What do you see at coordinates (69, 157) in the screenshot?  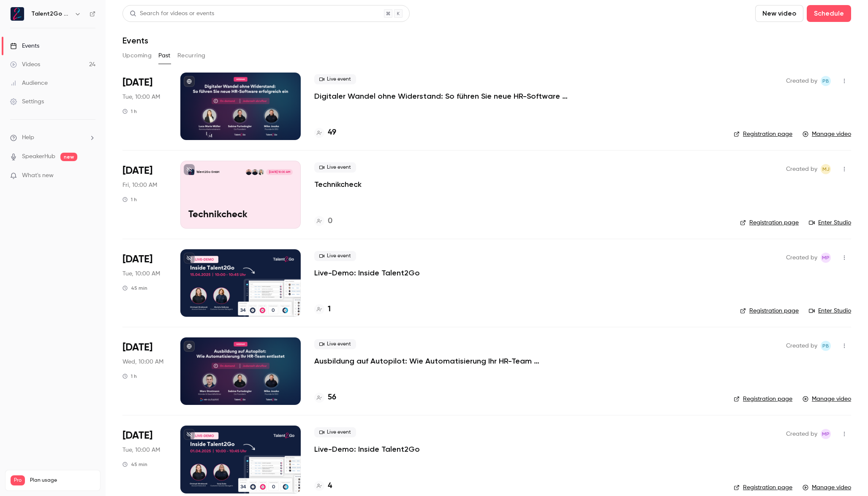 I see `span: new` at bounding box center [69, 157].